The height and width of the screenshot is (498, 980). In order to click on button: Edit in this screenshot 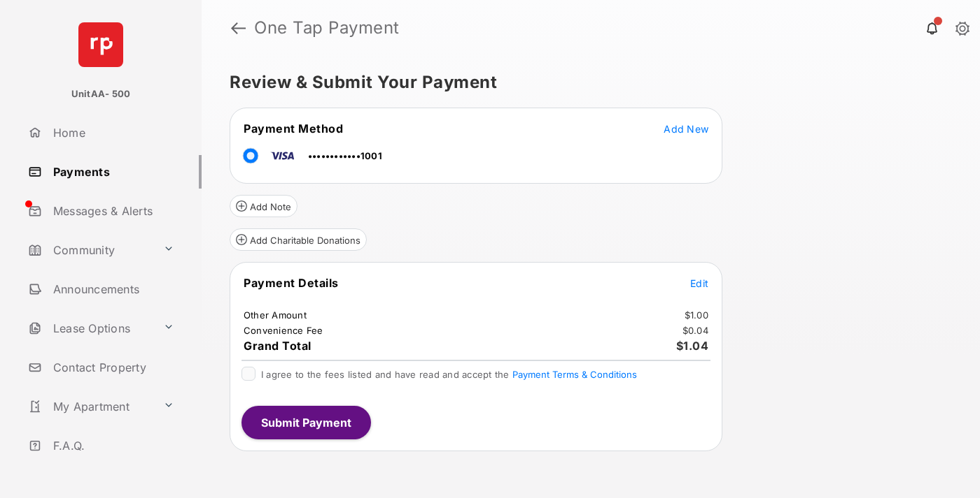, I will do `click(699, 283)`.